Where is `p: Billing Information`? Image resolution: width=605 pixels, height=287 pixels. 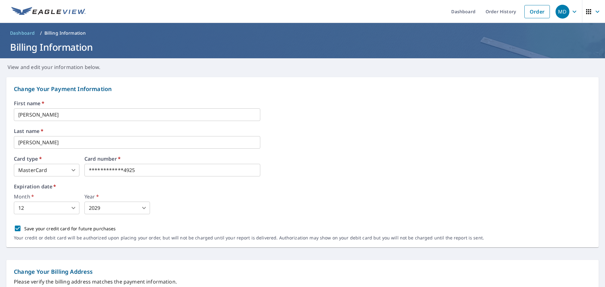 p: Billing Information is located at coordinates (65, 33).